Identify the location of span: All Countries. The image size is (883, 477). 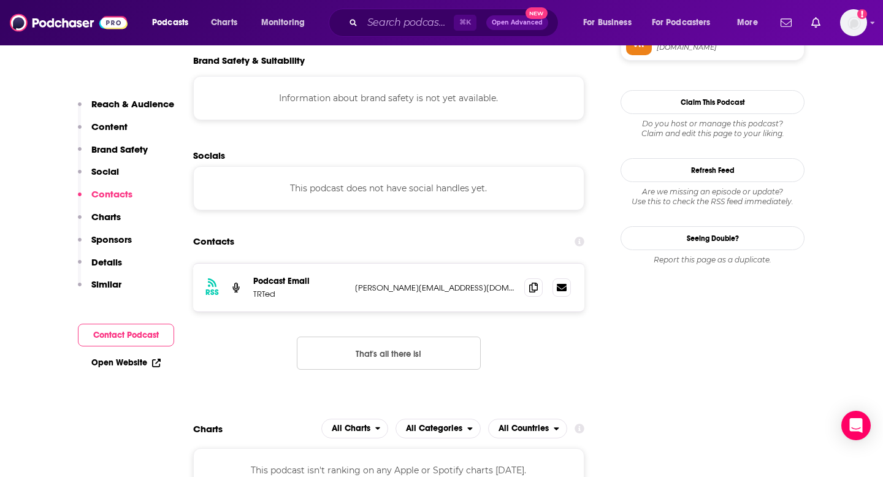
(524, 429).